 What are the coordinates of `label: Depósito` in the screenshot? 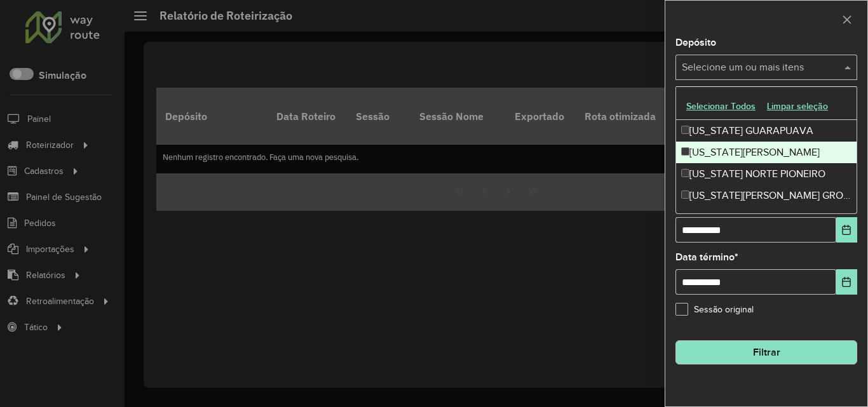 It's located at (696, 43).